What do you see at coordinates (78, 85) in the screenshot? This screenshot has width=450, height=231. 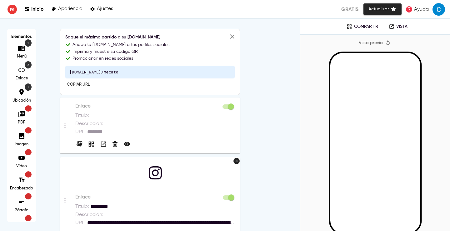 I see `span: Copiar URL` at bounding box center [78, 85].